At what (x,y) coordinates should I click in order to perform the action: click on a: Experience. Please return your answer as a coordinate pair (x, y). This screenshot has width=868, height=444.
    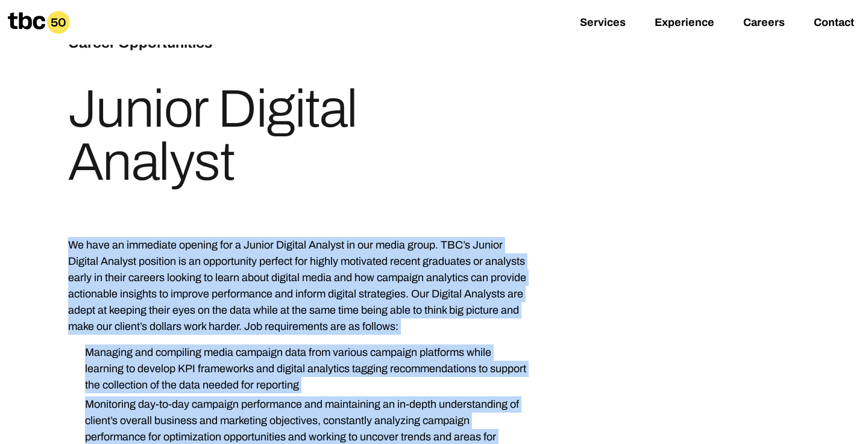
    Looking at the image, I should click on (685, 24).